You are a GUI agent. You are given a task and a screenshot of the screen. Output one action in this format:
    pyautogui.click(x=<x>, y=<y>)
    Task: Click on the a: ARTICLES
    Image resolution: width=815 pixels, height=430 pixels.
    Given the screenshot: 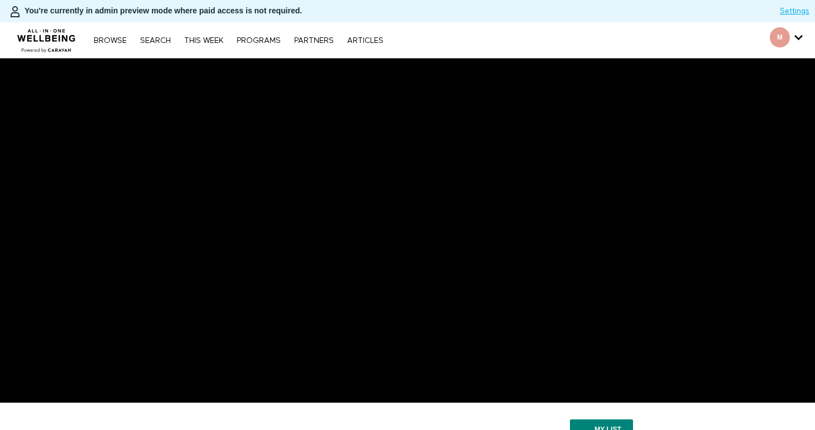 What is the action you would take?
    pyautogui.click(x=365, y=41)
    